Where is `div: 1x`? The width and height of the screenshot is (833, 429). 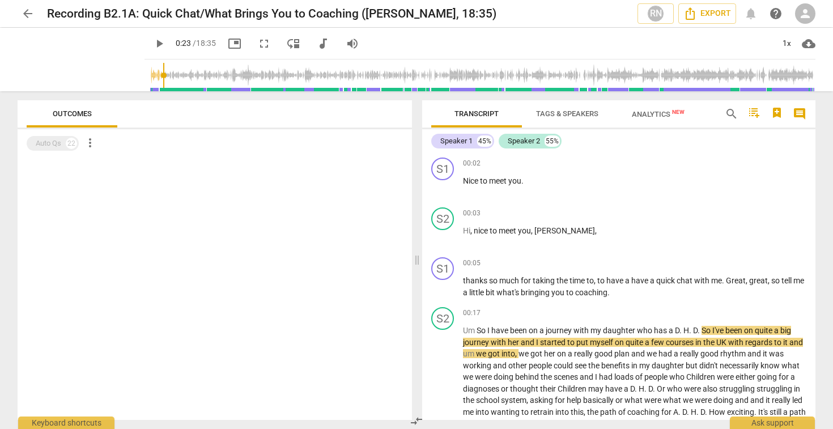 div: 1x is located at coordinates (787, 44).